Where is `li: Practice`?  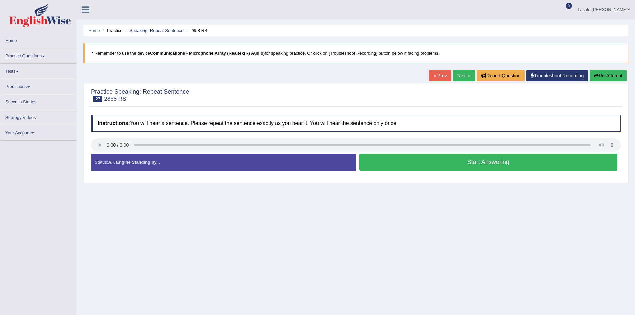 li: Practice is located at coordinates (112, 30).